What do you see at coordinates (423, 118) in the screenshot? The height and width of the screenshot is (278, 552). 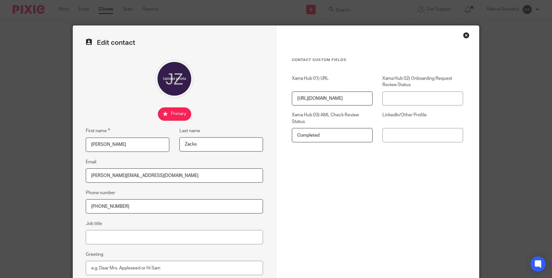 I see `label: LinkedIn/Other Profile` at bounding box center [423, 118].